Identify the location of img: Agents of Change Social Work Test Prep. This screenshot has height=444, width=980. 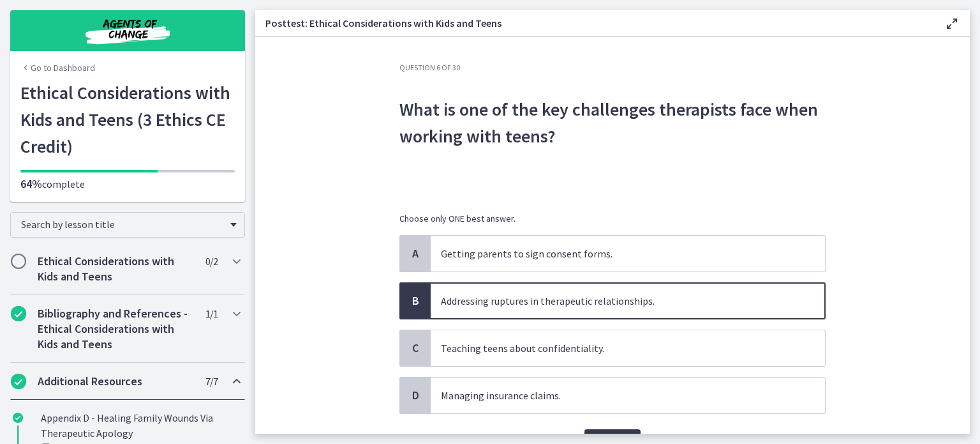
(128, 31).